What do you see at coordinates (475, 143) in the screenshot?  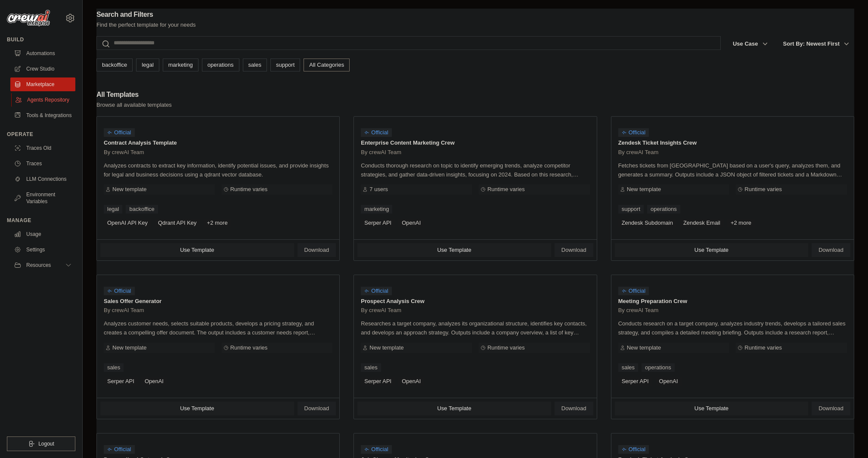 I see `p: Enterprise Content Marketing Crew` at bounding box center [475, 143].